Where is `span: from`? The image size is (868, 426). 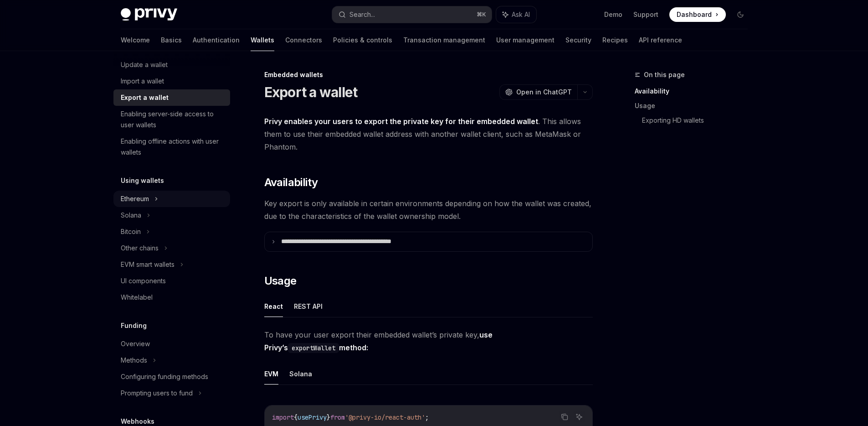
span: from is located at coordinates (338, 417).